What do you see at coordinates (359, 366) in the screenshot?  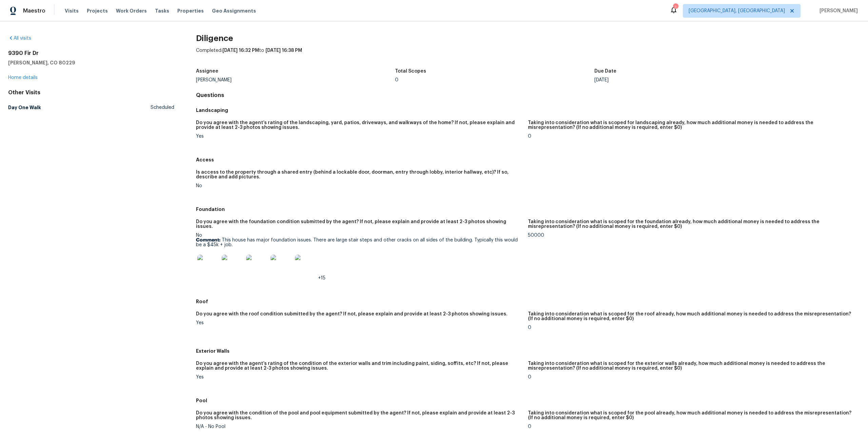 I see `h5: Do you agree with the agent’s rating of the condition of the exterior walls and trim including pa...` at bounding box center [359, 366].